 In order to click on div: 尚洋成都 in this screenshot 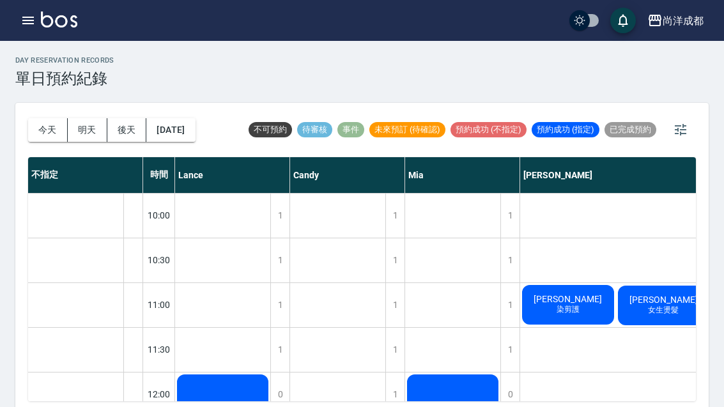, I will do `click(684, 20)`.